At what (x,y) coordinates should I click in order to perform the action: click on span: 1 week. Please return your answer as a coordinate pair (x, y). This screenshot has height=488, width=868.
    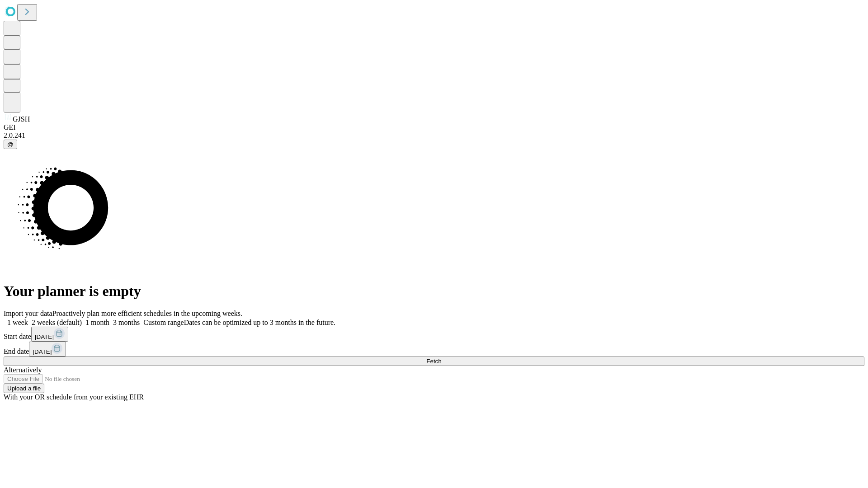
    Looking at the image, I should click on (17, 322).